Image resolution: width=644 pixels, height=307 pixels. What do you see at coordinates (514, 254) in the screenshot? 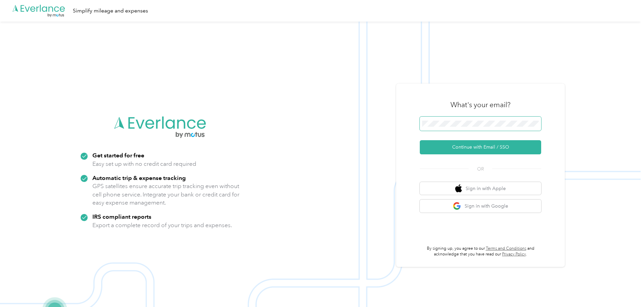
I see `a: Privacy Policy` at bounding box center [514, 254].